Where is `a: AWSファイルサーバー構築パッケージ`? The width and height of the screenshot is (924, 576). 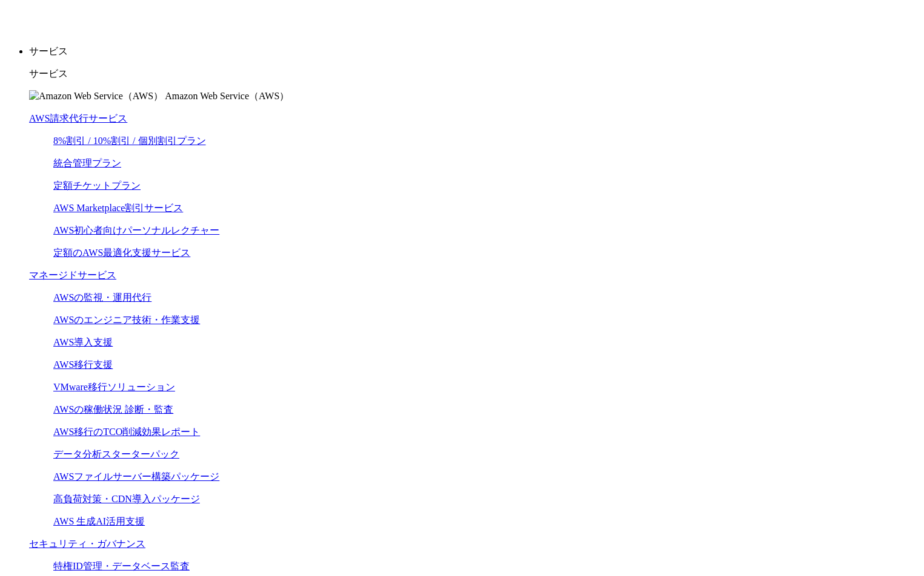 a: AWSファイルサーバー構築パッケージ is located at coordinates (136, 476).